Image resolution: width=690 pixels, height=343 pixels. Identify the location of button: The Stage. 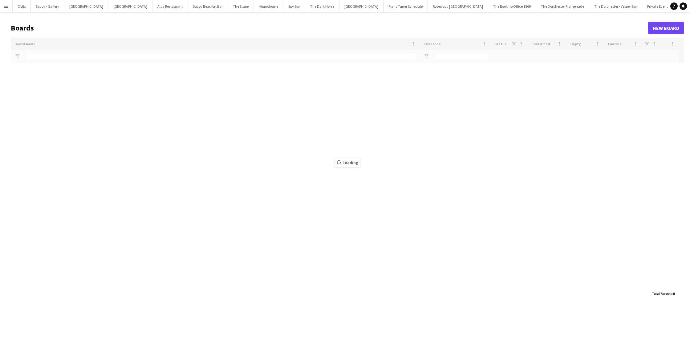
(241, 6).